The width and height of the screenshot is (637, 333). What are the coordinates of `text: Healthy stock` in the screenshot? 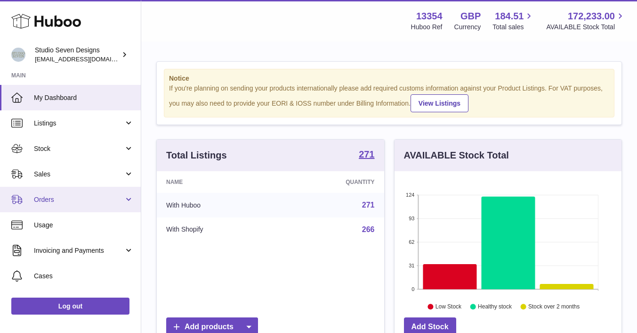 It's located at (495, 306).